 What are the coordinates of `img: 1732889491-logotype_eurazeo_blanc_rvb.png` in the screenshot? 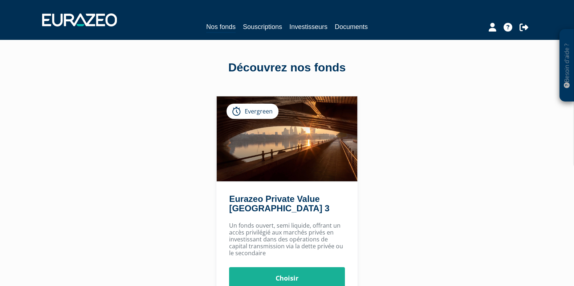 It's located at (79, 20).